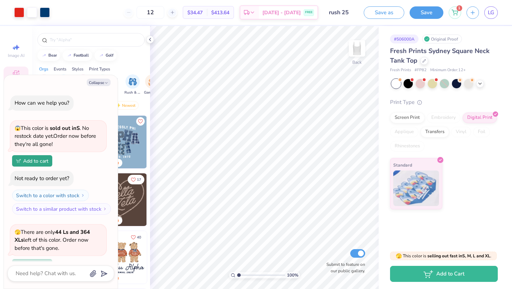 The height and width of the screenshot is (289, 512). I want to click on img: Rush & Bid Image, so click(133, 81).